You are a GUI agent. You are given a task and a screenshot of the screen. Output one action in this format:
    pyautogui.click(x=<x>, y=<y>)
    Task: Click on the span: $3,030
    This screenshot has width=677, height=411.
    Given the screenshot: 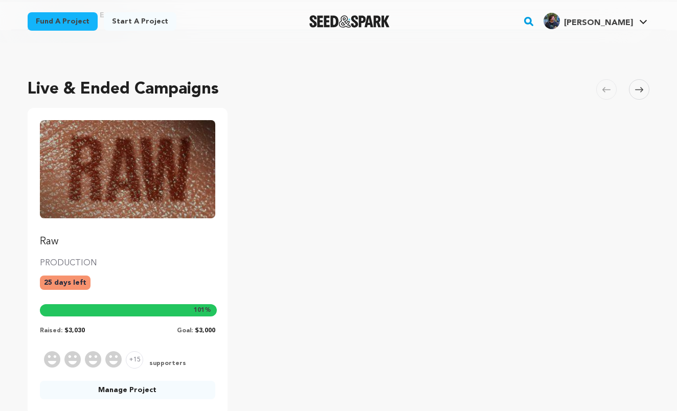 What is the action you would take?
    pyautogui.click(x=75, y=331)
    